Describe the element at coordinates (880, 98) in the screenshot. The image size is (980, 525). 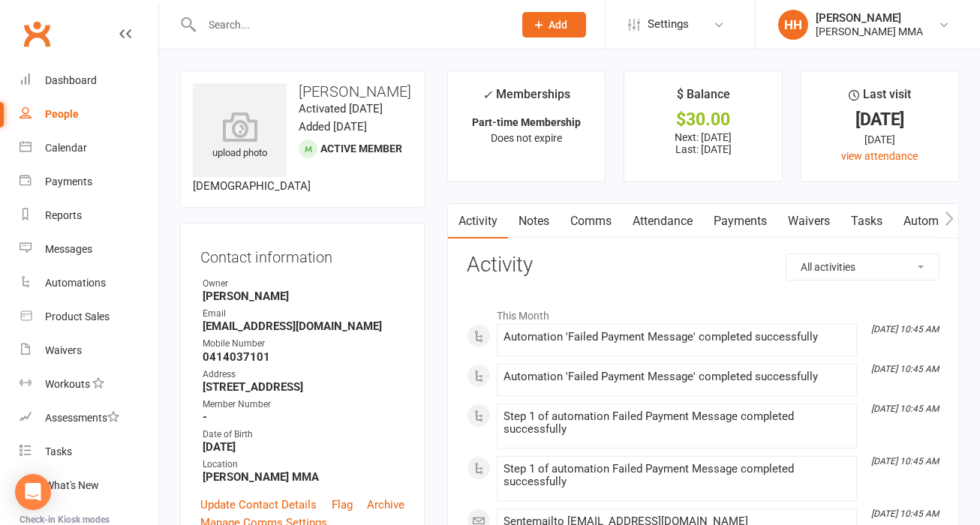
I see `div: Last visit` at that location.